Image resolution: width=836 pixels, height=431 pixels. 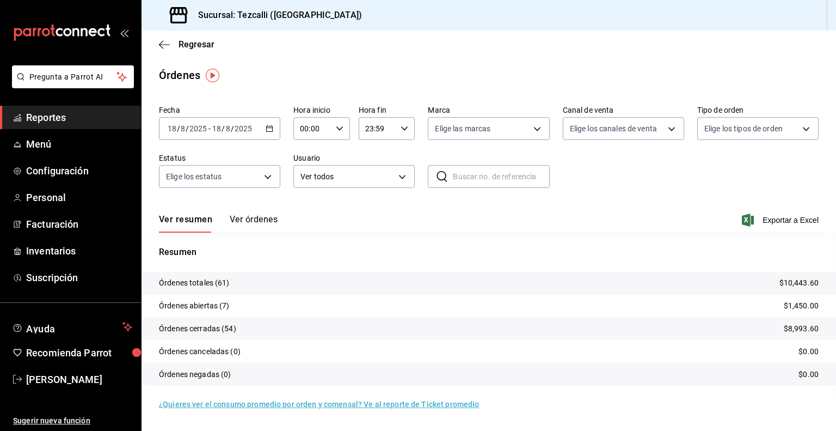 I want to click on label: Marca, so click(x=488, y=110).